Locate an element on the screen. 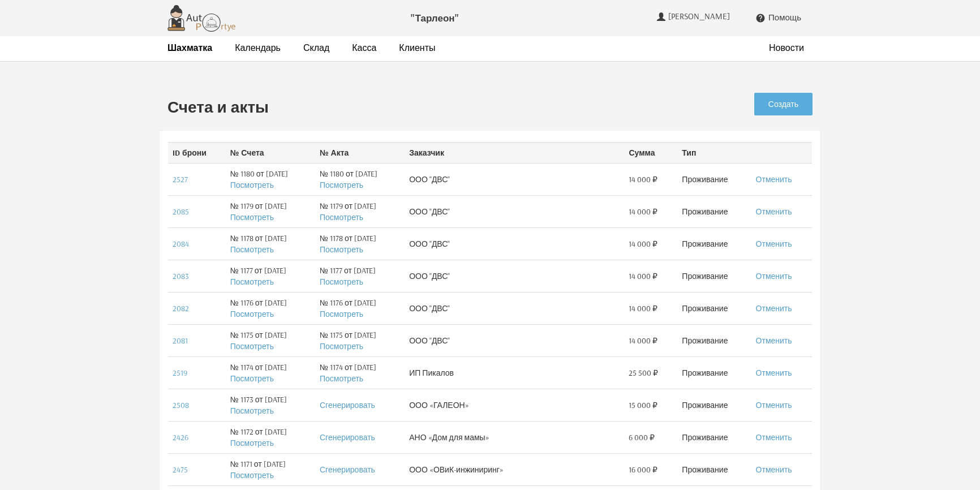  td: АНО «Дом для мамы» is located at coordinates (515, 437).